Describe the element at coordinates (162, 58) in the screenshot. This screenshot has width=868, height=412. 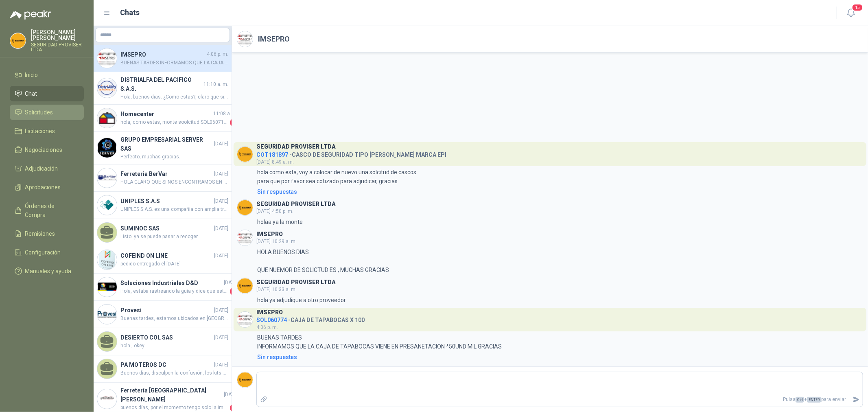
I see `a: Company LogoIMSEPRO4:06 p. m.BUENAS TARDES INFORMAMOS QUE LA CAJA DE TAPABOCAS VIENE EN PRESANETA...` at that location.